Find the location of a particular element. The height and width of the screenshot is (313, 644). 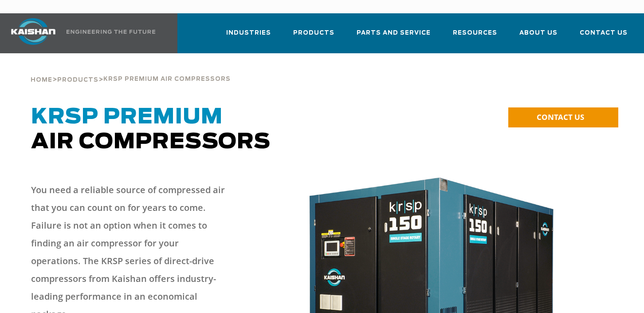

img: Engineering the future is located at coordinates (111, 32).